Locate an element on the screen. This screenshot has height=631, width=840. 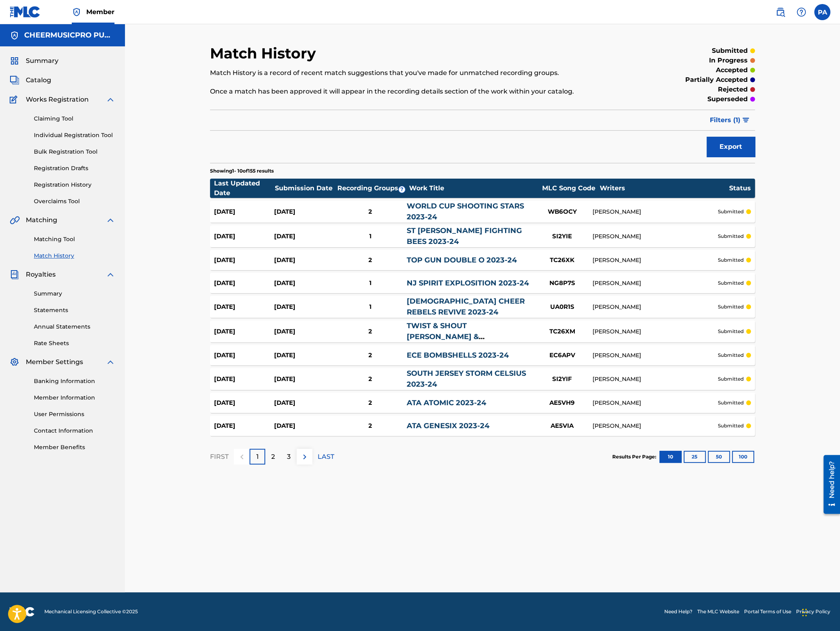
button: Filters (1) is located at coordinates (730, 120).